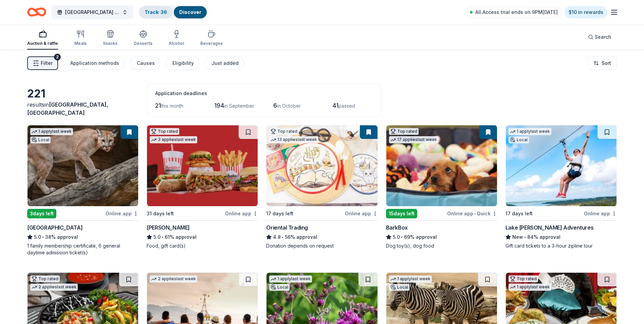 Image resolution: width=644 pixels, height=324 pixels. I want to click on span: 21, so click(158, 105).